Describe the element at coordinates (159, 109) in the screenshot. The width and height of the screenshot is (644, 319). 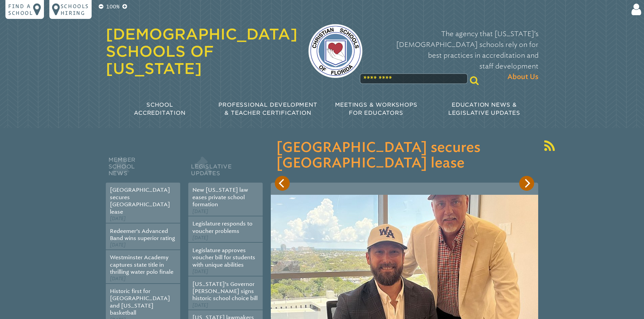
I see `span: School Accreditation` at that location.